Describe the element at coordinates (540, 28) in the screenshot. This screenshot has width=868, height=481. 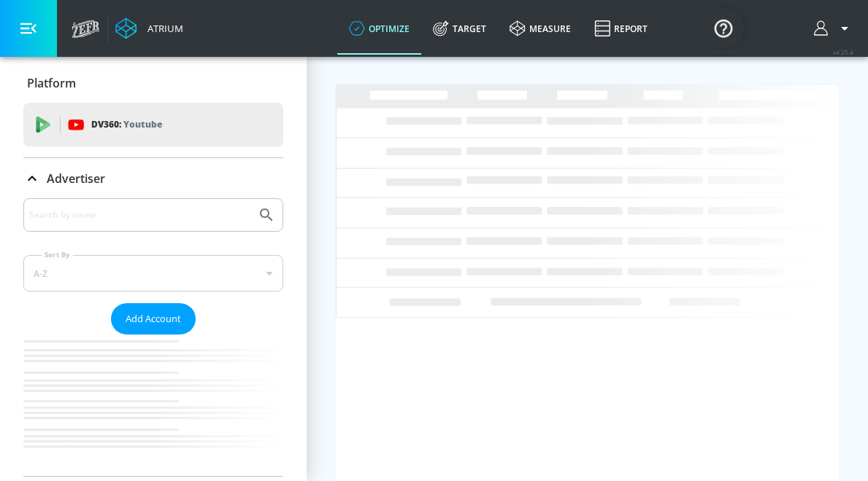
I see `a: measure` at that location.